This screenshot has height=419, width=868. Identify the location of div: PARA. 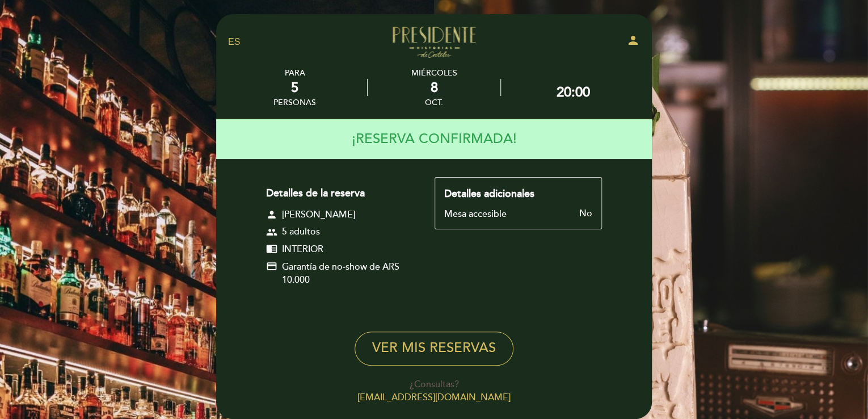
(294, 73).